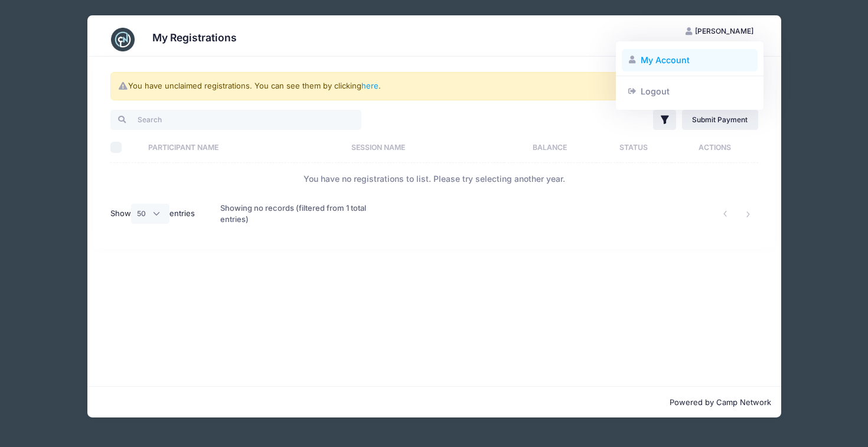 The image size is (868, 447). Describe the element at coordinates (151, 214) in the screenshot. I see `select: Showentries` at that location.